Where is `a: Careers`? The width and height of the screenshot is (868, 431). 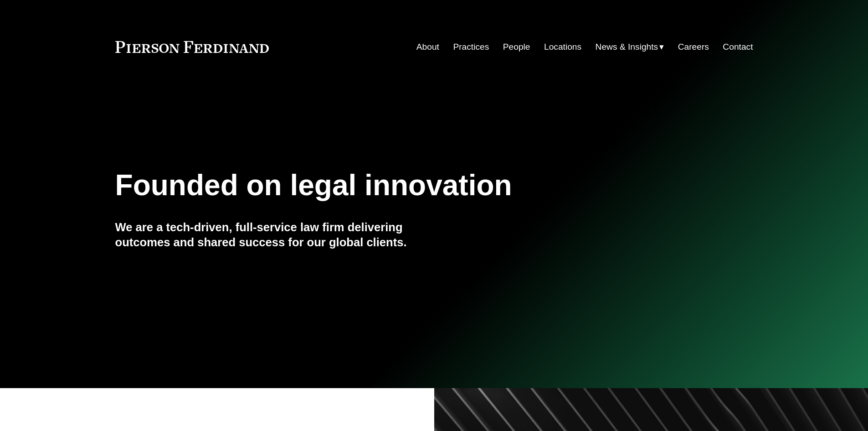 a: Careers is located at coordinates (694, 47).